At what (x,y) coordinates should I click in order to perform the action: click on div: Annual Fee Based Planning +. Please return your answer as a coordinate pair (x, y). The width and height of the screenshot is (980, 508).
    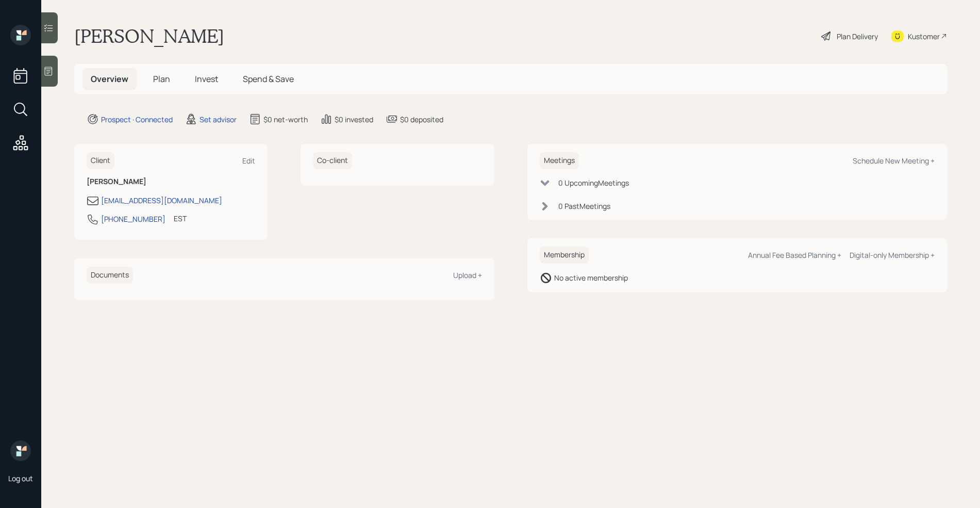
    Looking at the image, I should click on (795, 255).